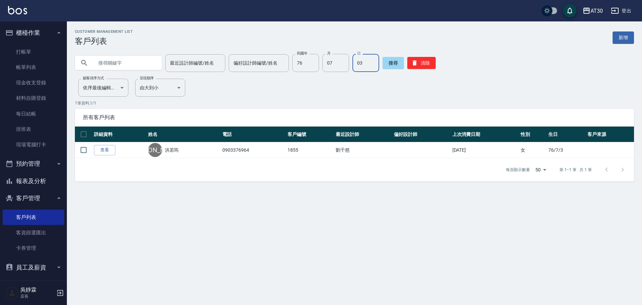 Image resolution: width=642 pixels, height=305 pixels. I want to click on label: 月, so click(329, 53).